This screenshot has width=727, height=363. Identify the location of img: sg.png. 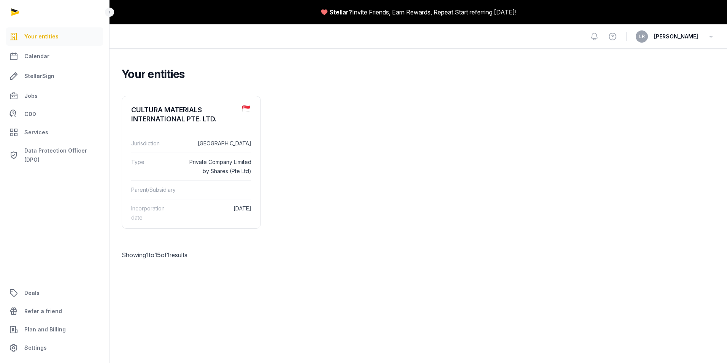
(246, 108).